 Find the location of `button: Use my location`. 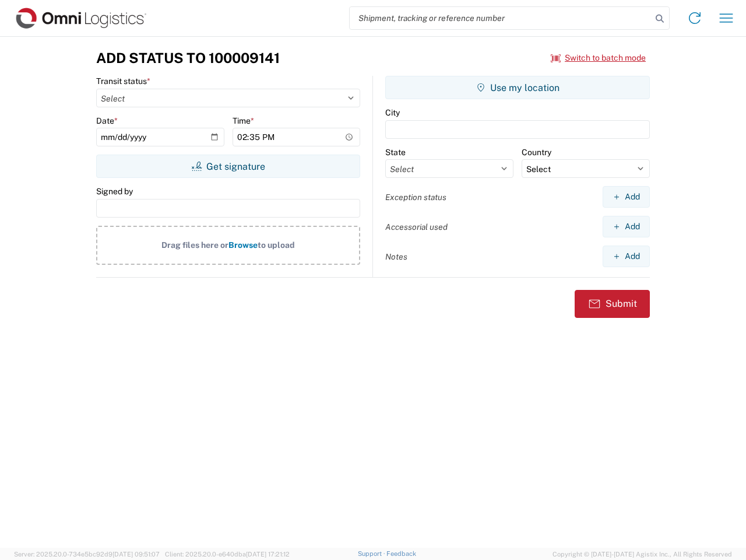

button: Use my location is located at coordinates (517, 88).